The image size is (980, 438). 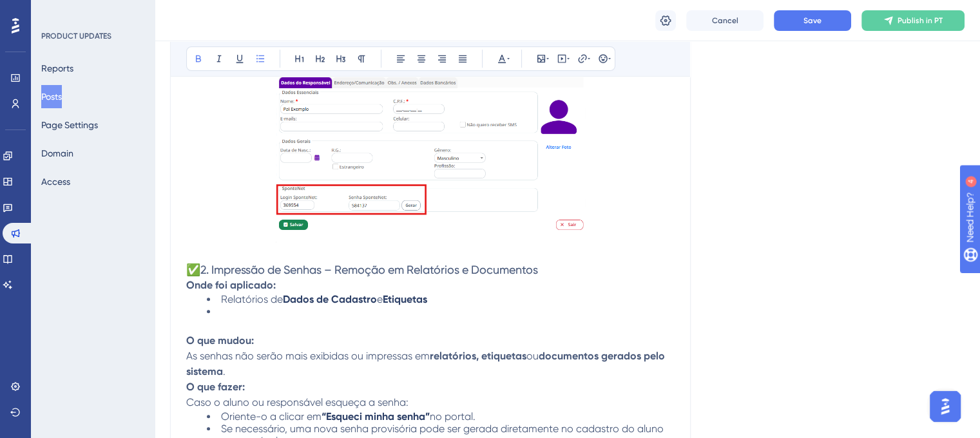 I want to click on div: PRODUCT UPDATES, so click(x=76, y=36).